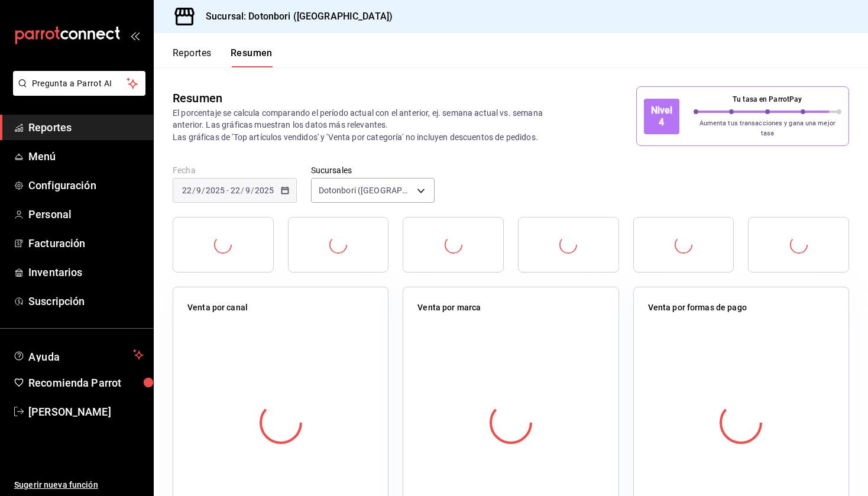 This screenshot has height=496, width=868. I want to click on button: Resumen, so click(251, 58).